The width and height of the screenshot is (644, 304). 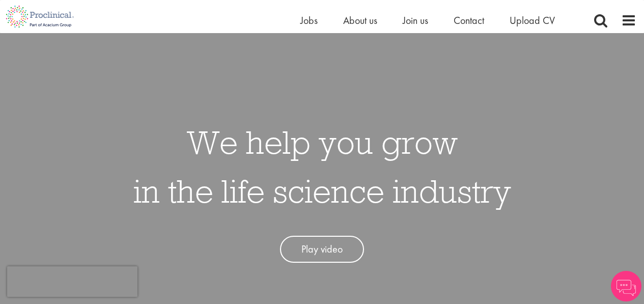 What do you see at coordinates (469, 21) in the screenshot?
I see `span: Contact` at bounding box center [469, 21].